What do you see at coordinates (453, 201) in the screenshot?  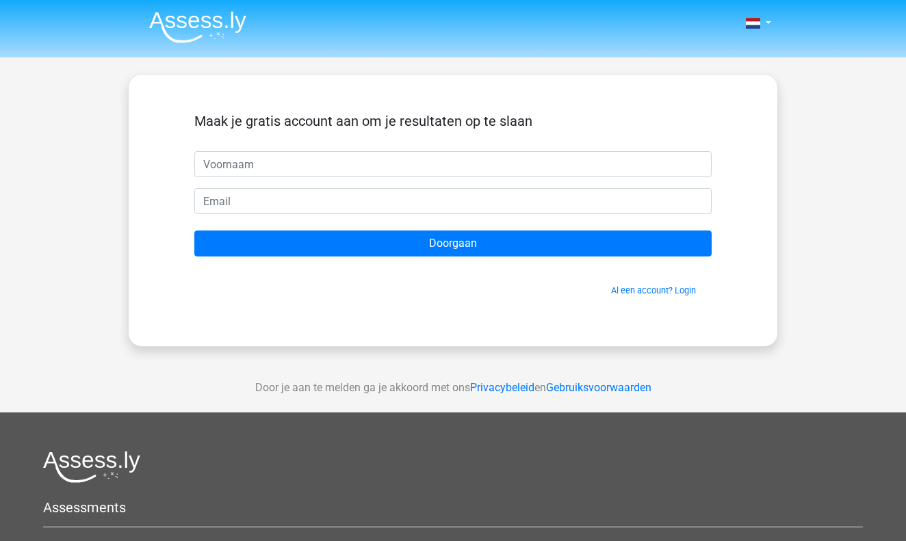 I see `input: Email` at bounding box center [453, 201].